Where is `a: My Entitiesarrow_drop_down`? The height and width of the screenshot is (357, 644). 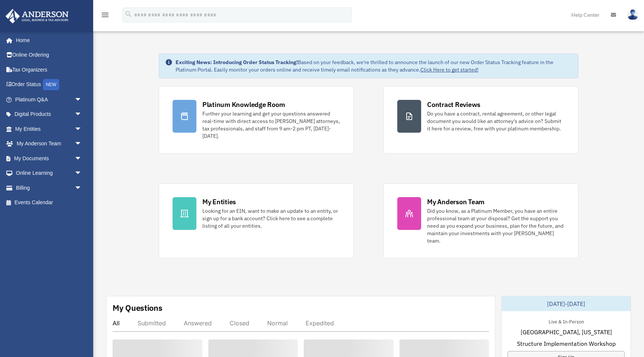
a: My Entitiesarrow_drop_down is located at coordinates (49, 129).